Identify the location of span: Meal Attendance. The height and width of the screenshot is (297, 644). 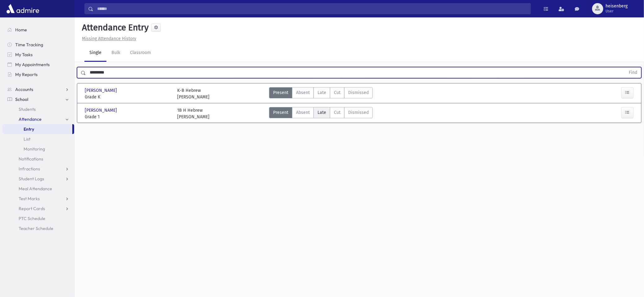
(35, 188).